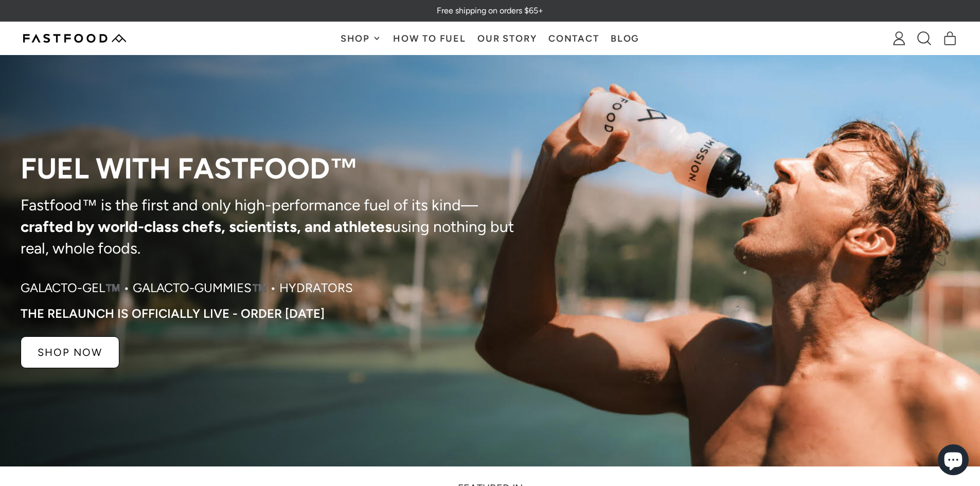  Describe the element at coordinates (74, 38) in the screenshot. I see `a: Fastfood` at that location.